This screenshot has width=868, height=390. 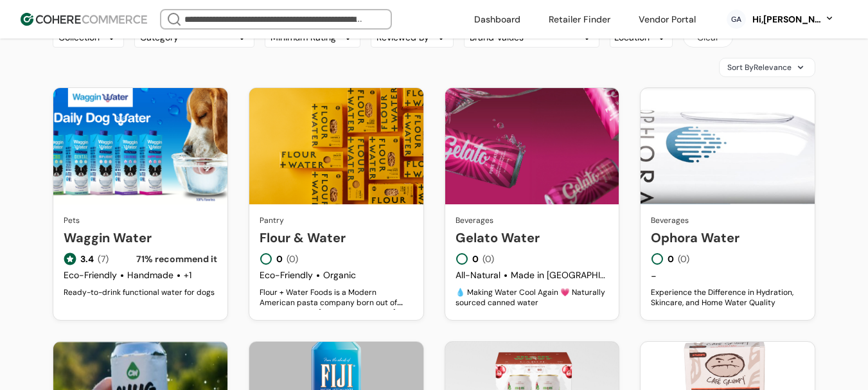 What do you see at coordinates (140, 238) in the screenshot?
I see `a: Waggin Water` at bounding box center [140, 238].